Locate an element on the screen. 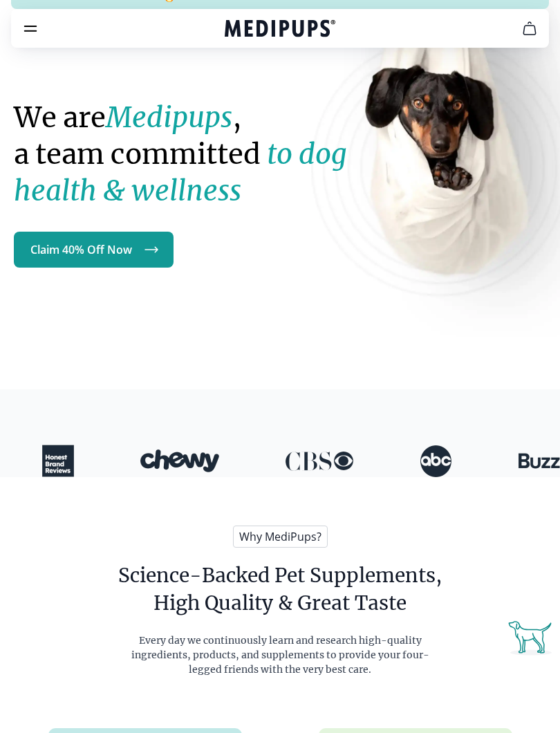 This screenshot has width=560, height=733. strong: Medipups is located at coordinates (169, 117).